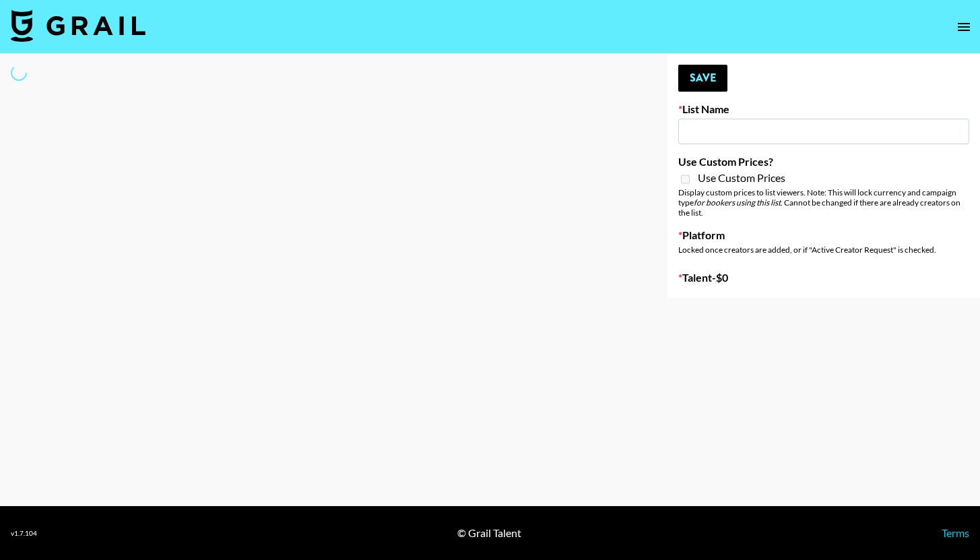  What do you see at coordinates (742, 178) in the screenshot?
I see `span: Use Custom Prices` at bounding box center [742, 178].